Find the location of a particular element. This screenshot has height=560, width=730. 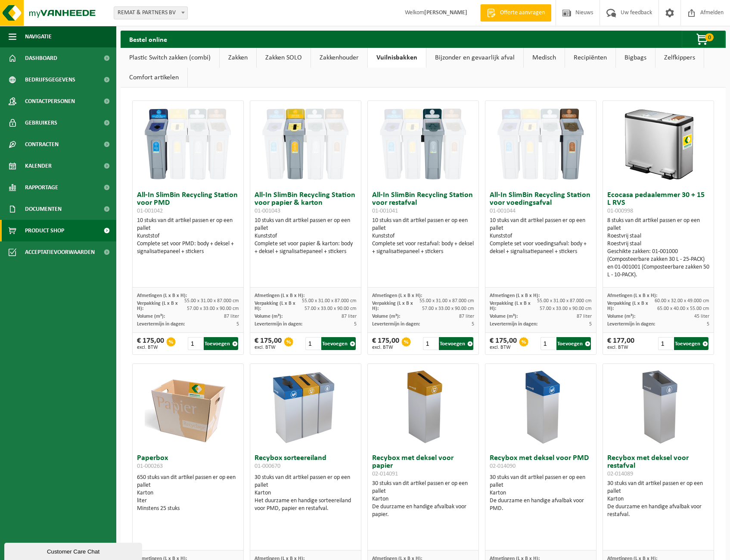

span: 02-014090 is located at coordinates (503, 466).